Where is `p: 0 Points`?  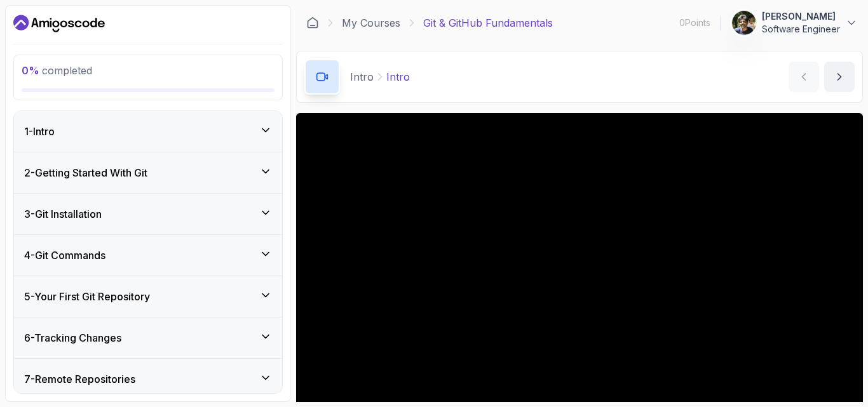 p: 0 Points is located at coordinates (694, 23).